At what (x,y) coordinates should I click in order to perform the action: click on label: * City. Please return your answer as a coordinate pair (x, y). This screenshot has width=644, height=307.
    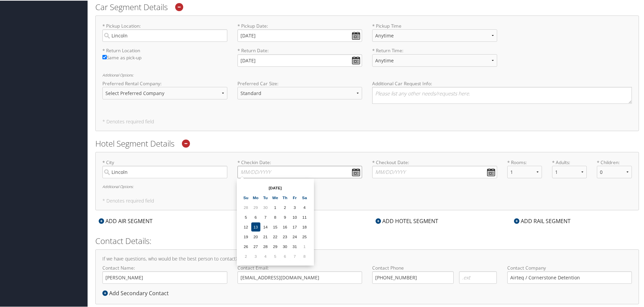
    Looking at the image, I should click on (164, 168).